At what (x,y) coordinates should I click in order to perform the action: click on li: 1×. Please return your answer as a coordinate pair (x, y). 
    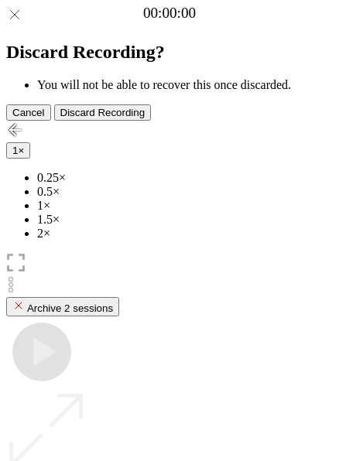
    Looking at the image, I should click on (185, 206).